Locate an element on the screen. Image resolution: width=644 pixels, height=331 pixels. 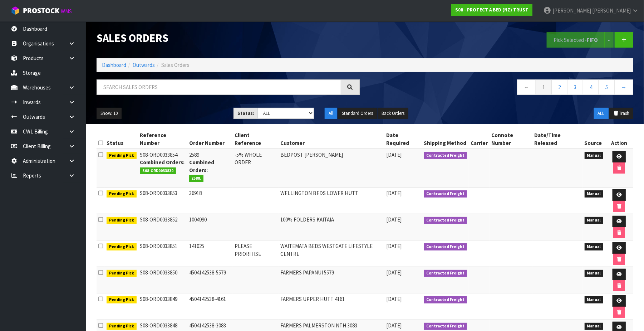
input: Search sales orders is located at coordinates (219, 87).